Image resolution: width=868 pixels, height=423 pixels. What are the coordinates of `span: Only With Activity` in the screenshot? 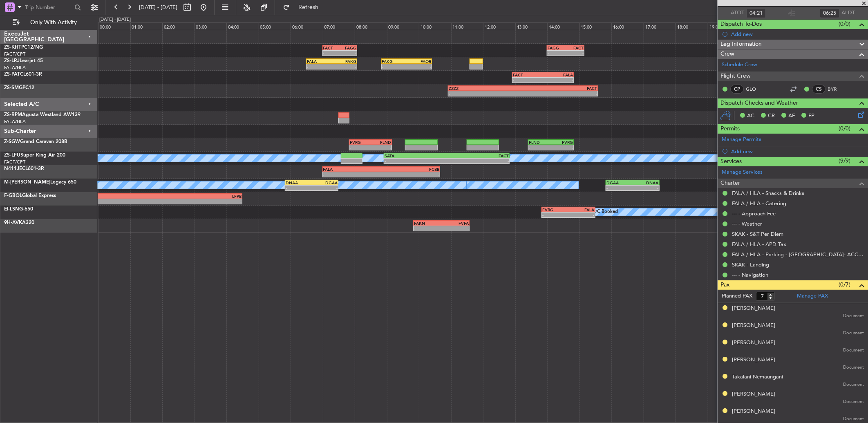 It's located at (54, 23).